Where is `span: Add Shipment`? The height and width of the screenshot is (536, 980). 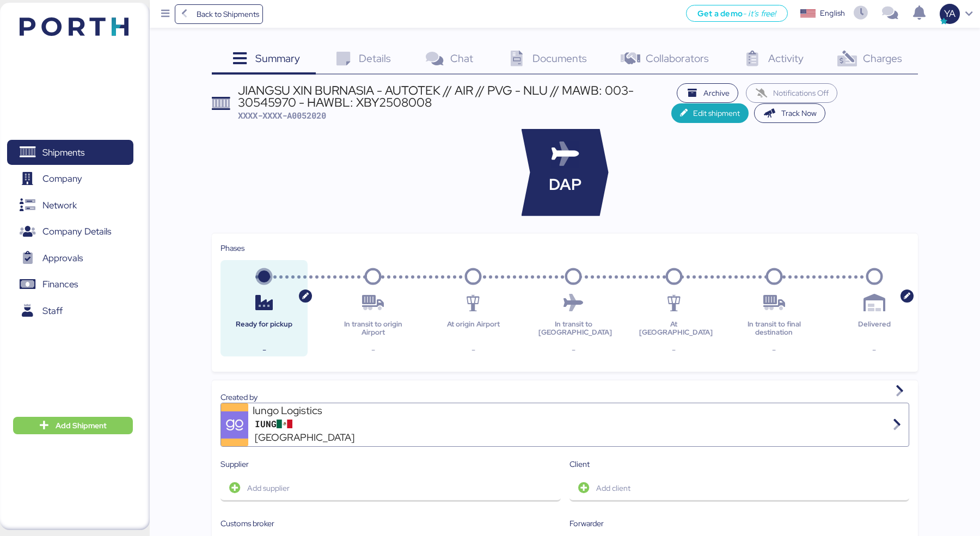 span: Add Shipment is located at coordinates (81, 426).